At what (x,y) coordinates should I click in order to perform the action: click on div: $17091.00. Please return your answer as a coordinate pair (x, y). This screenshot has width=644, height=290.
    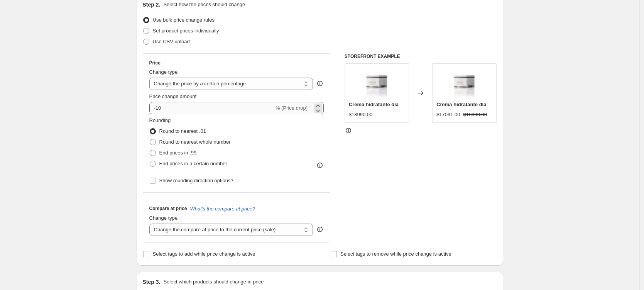
    Looking at the image, I should click on (448, 115).